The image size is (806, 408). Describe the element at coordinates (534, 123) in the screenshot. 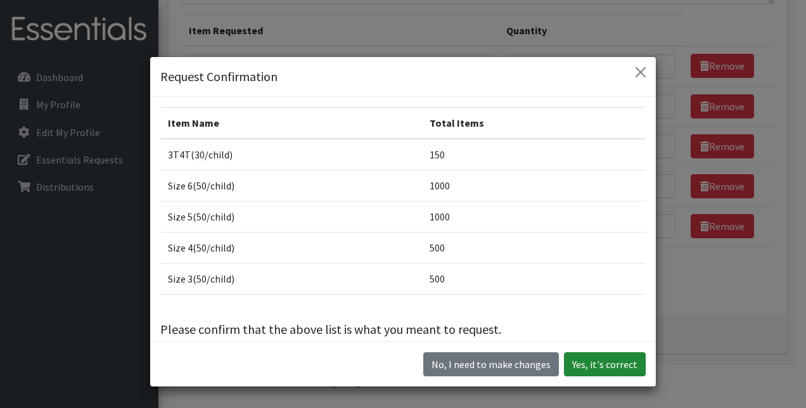

I see `th: Total Items` at that location.